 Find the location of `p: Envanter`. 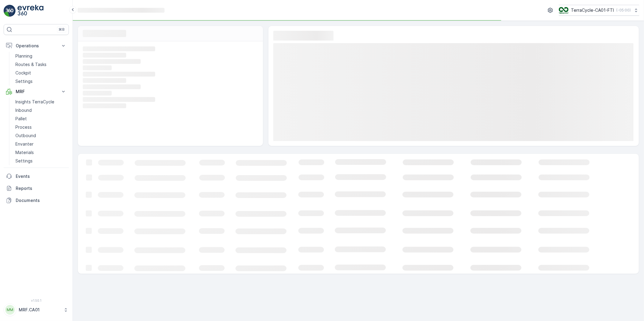

p: Envanter is located at coordinates (24, 144).